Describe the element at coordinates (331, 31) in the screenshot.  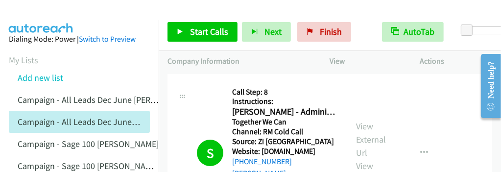
I see `span: Finish` at that location.